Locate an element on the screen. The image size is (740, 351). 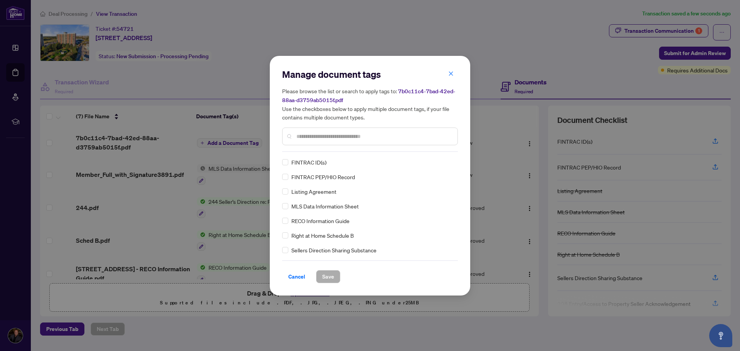
span: Right at Home Schedule B is located at coordinates (323, 235).